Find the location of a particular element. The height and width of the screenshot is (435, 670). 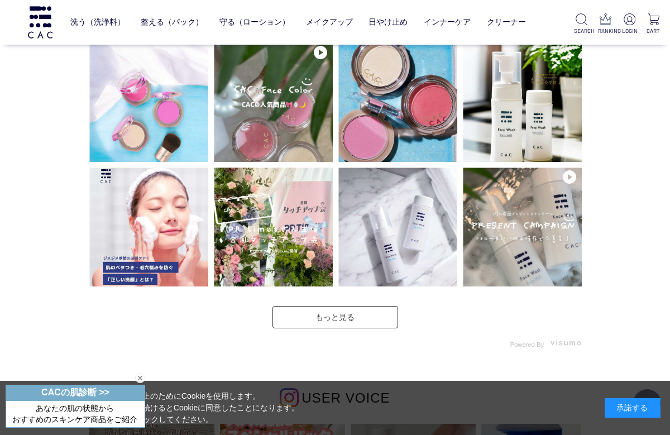

p: CART is located at coordinates (653, 31).